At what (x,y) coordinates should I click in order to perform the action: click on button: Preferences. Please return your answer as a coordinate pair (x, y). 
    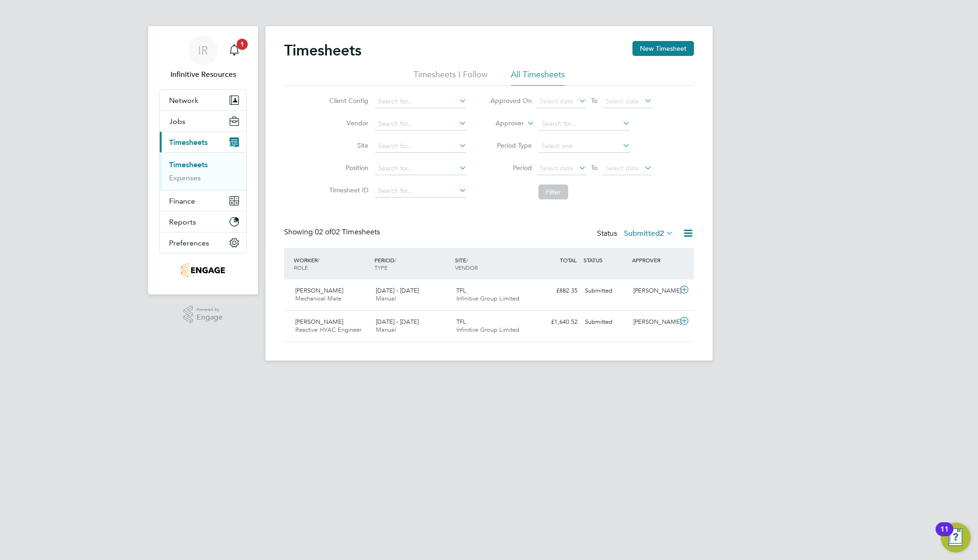
    Looking at the image, I should click on (203, 242).